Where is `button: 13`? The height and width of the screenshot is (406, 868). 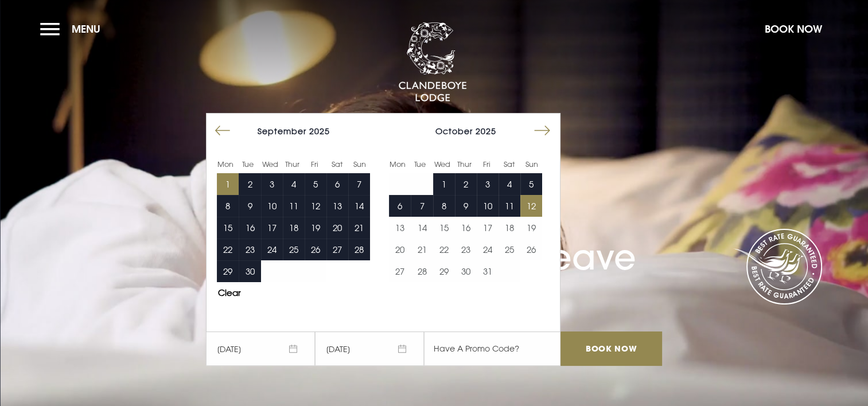 button: 13 is located at coordinates (400, 228).